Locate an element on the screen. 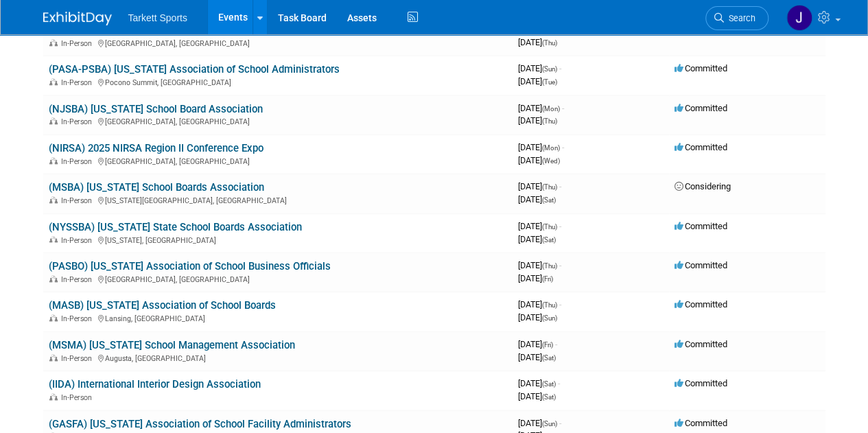  a: Search is located at coordinates (737, 18).